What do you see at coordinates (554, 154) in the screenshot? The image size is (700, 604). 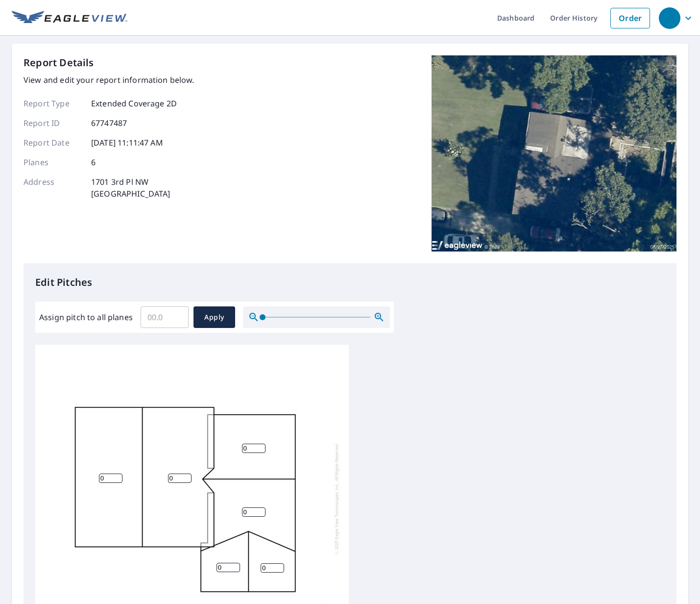 I see `img: Top image` at bounding box center [554, 154].